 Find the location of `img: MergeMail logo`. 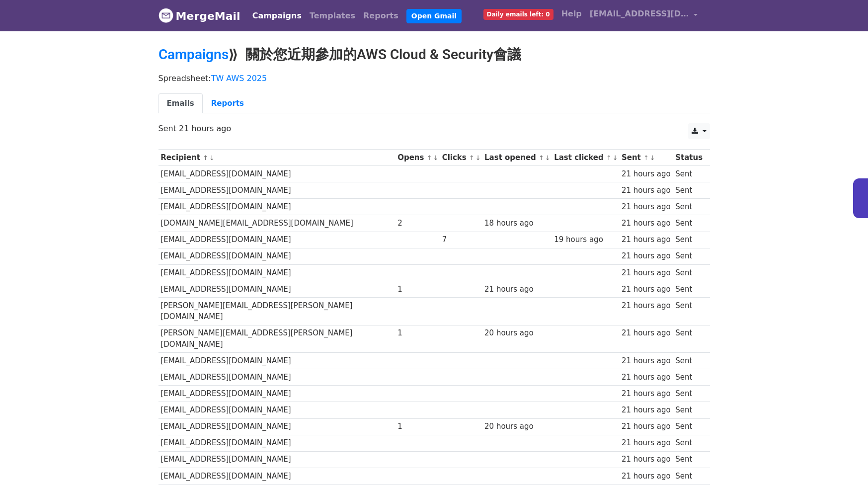

img: MergeMail logo is located at coordinates (166, 16).